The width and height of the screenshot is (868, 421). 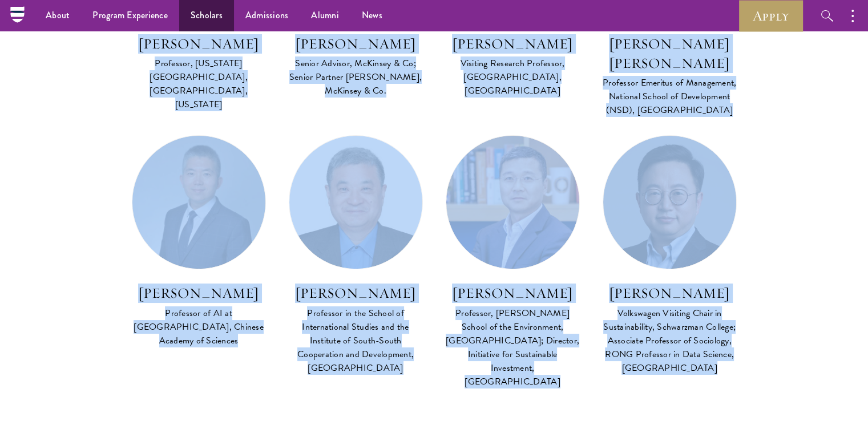 What do you see at coordinates (356, 340) in the screenshot?
I see `div: Professor in the School of International Studies and the Institute of South-South Cooperation and...` at bounding box center [356, 340].